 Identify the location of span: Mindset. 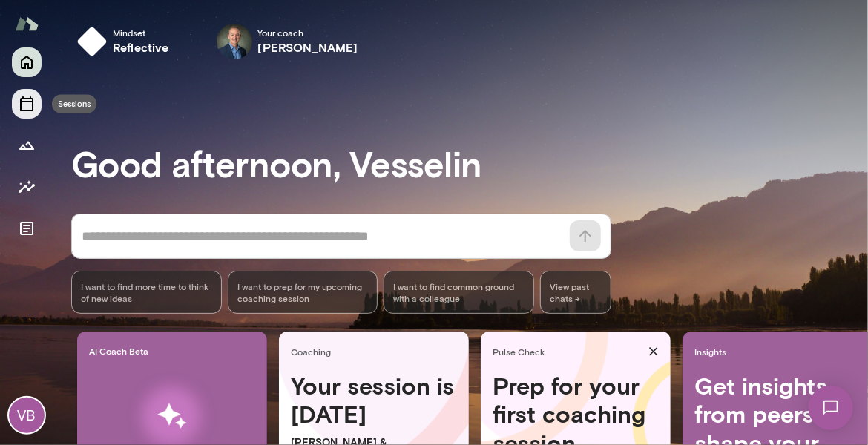
(141, 33).